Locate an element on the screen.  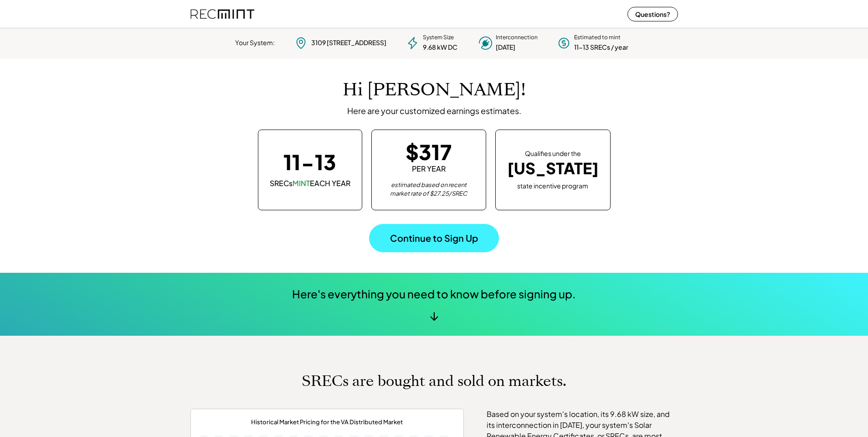
div: 9.68 kW DC is located at coordinates (440, 48).